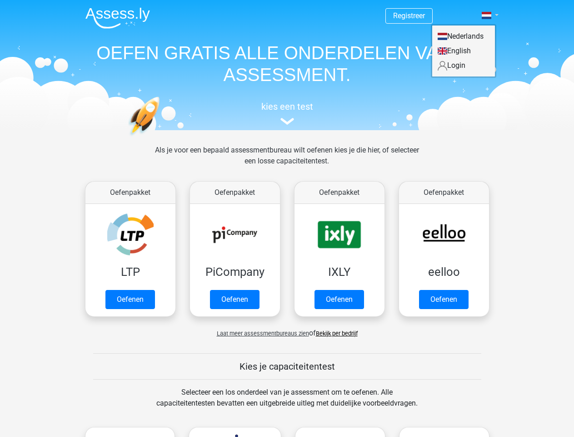  Describe the element at coordinates (287, 64) in the screenshot. I see `h1: OEFEN GRATIS ALLE ONDERDELEN VAN JE ASSESSMENT.` at that location.